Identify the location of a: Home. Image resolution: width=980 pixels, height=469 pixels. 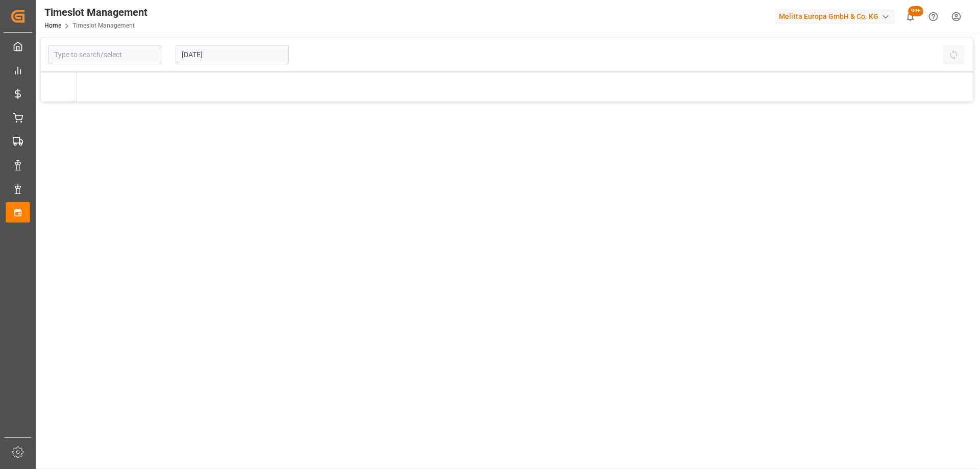
(52, 26).